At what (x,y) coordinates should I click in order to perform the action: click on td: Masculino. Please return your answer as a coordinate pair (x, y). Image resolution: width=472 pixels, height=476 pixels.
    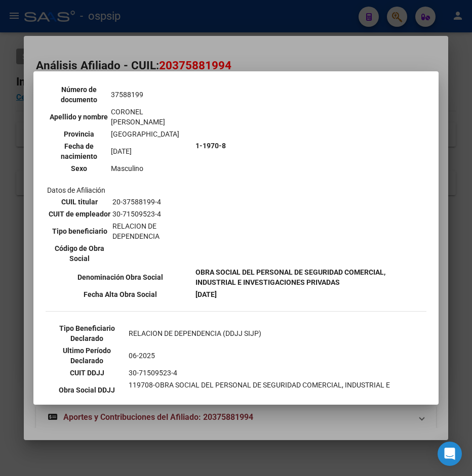
    Looking at the image, I should click on (152, 169).